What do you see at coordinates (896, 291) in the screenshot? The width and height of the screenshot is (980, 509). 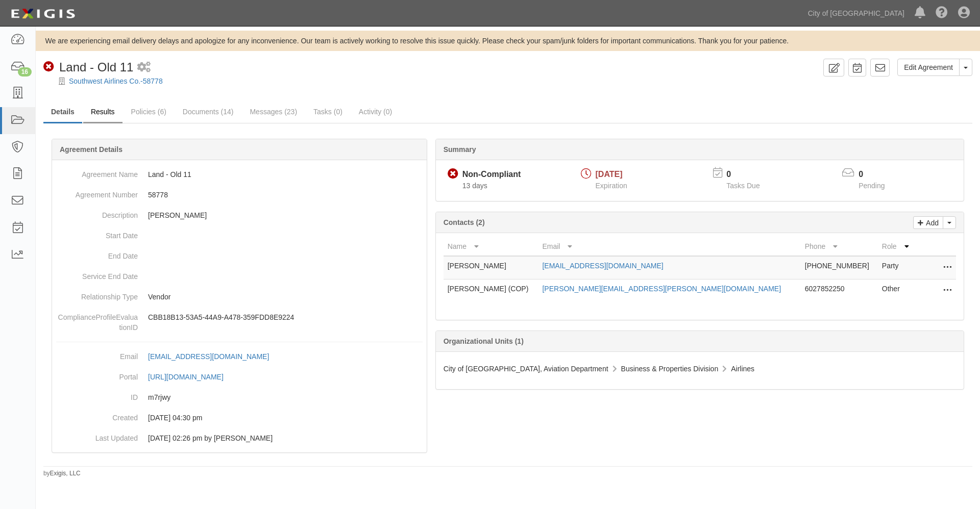 I see `td: Other` at bounding box center [896, 291].